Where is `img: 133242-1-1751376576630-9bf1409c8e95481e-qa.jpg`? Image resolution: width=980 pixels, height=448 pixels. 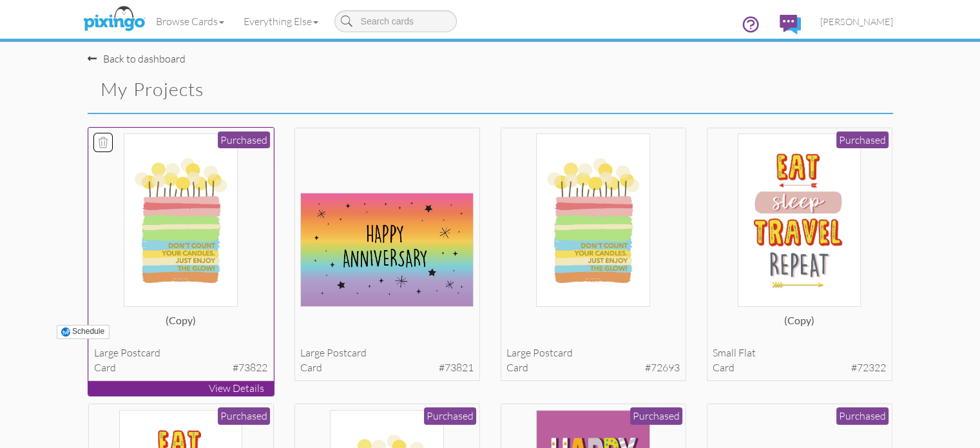
img: 133242-1-1751376576630-9bf1409c8e95481e-qa.jpg is located at coordinates (386, 250).